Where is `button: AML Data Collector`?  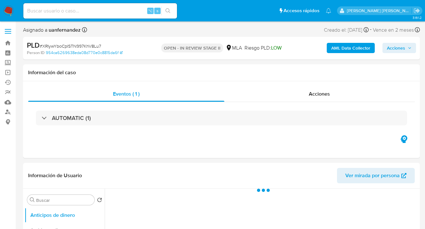 button: AML Data Collector is located at coordinates (351, 48).